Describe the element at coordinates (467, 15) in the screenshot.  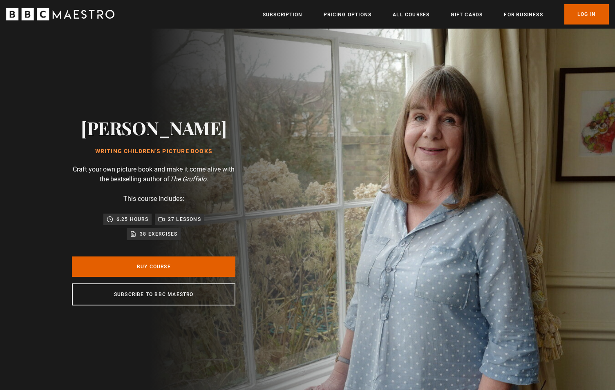
I see `a: Gift Cards` at that location.